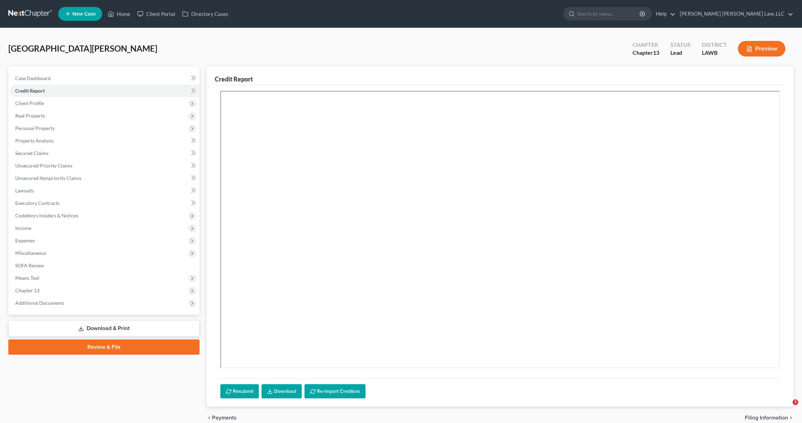  What do you see at coordinates (23, 228) in the screenshot?
I see `span: Income` at bounding box center [23, 228].